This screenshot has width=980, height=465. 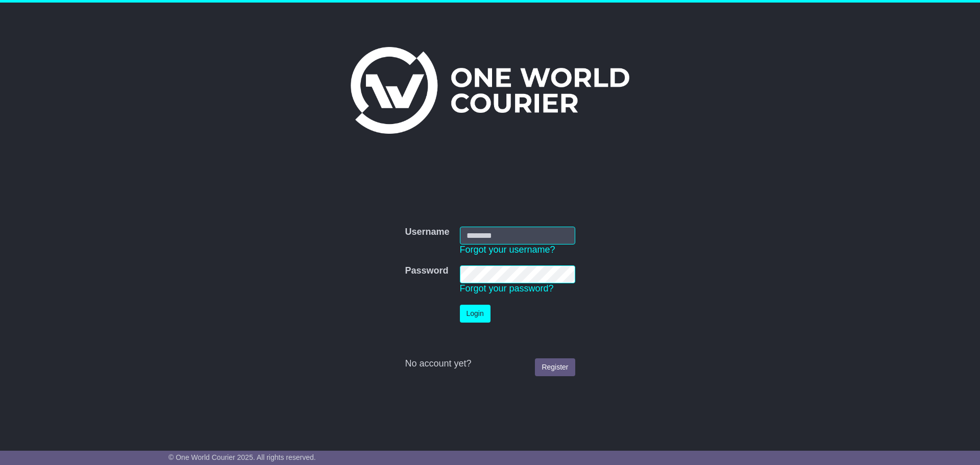 What do you see at coordinates (490, 90) in the screenshot?
I see `img: One World` at bounding box center [490, 90].